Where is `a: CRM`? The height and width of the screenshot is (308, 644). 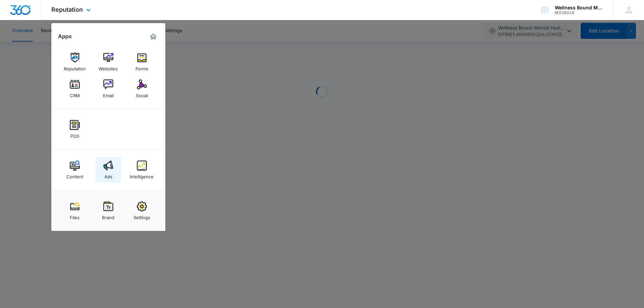 a: CRM is located at coordinates (74, 89).